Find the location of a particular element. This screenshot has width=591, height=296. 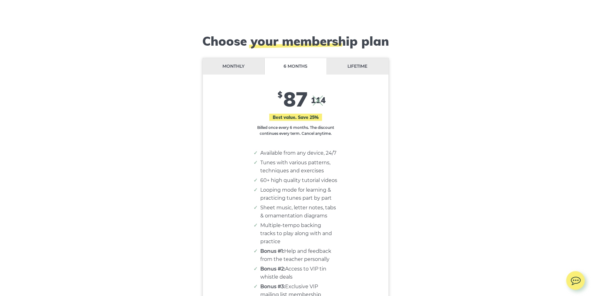

li: Help and feedback from the teacher personally is located at coordinates (299, 255).